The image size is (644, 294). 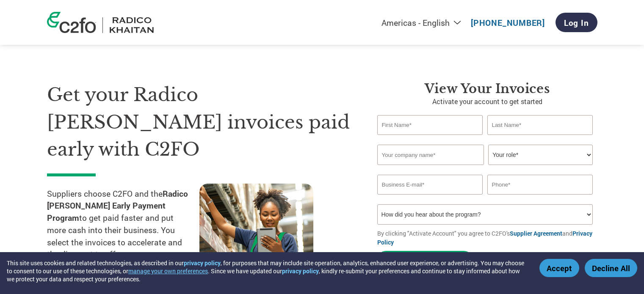 I want to click on input: Last Name*, so click(x=540, y=125).